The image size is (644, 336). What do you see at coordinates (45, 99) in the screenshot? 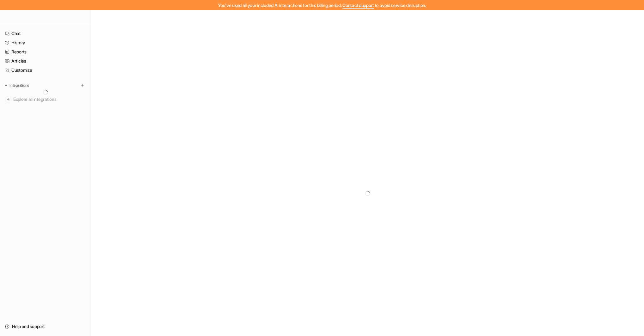
I see `a: Explore all integrations` at bounding box center [45, 99].